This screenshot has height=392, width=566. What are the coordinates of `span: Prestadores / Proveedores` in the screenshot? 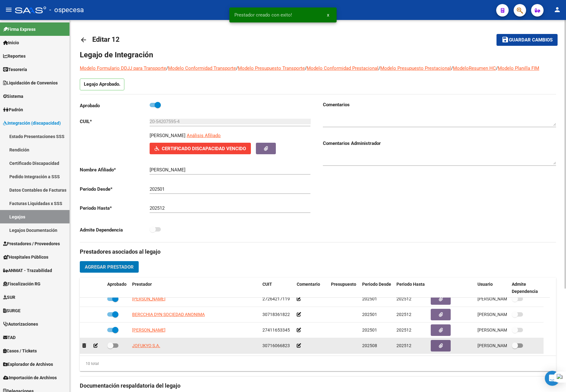 It's located at (31, 244).